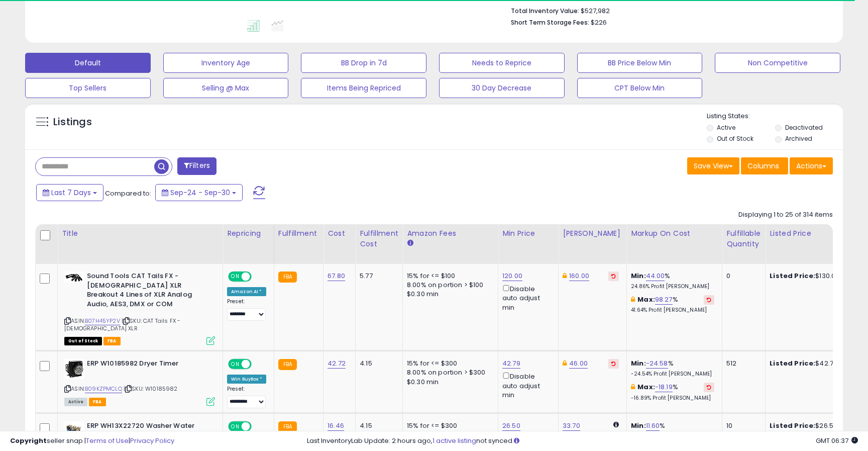 The image size is (868, 451). I want to click on button: 30 Day Decrease, so click(502, 88).